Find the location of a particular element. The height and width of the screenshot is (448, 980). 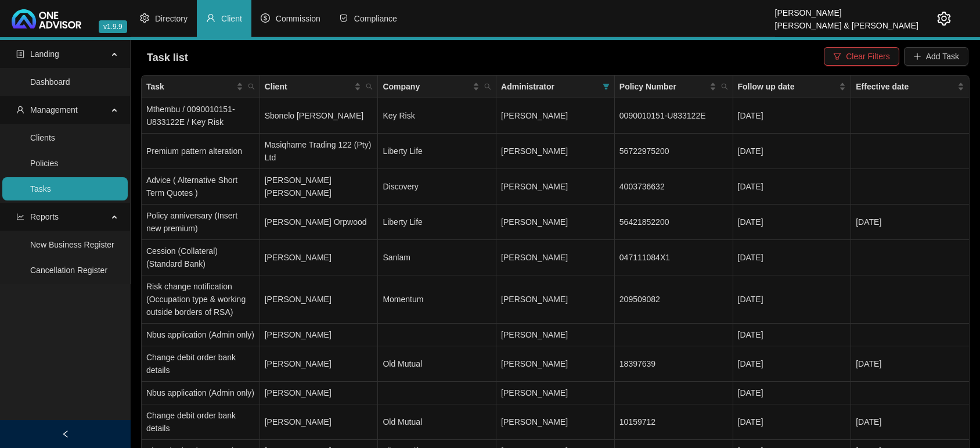

td: 56722975200 is located at coordinates (674, 151).